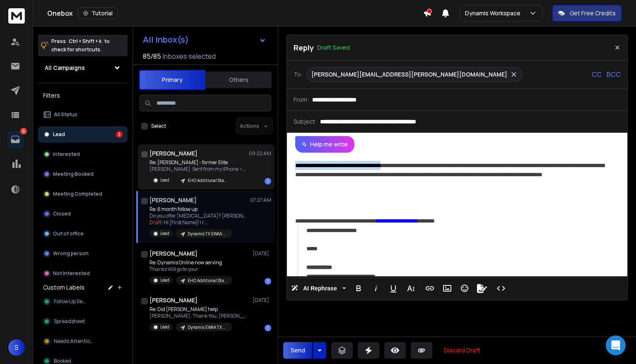 The width and height of the screenshot is (636, 364). Describe the element at coordinates (23, 131) in the screenshot. I see `p: 8` at that location.